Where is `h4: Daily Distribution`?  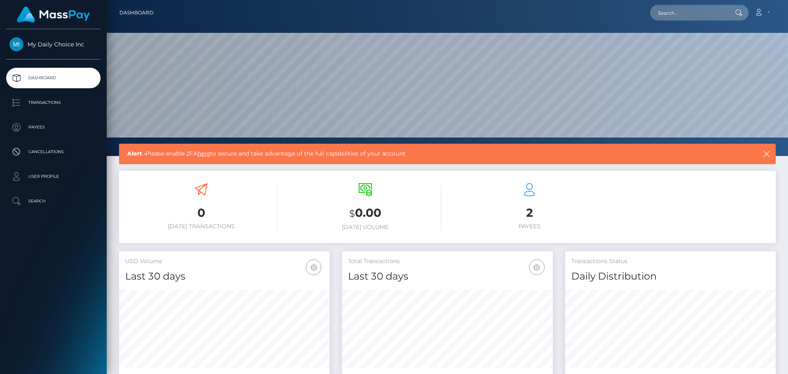 h4: Daily Distribution is located at coordinates (670, 276).